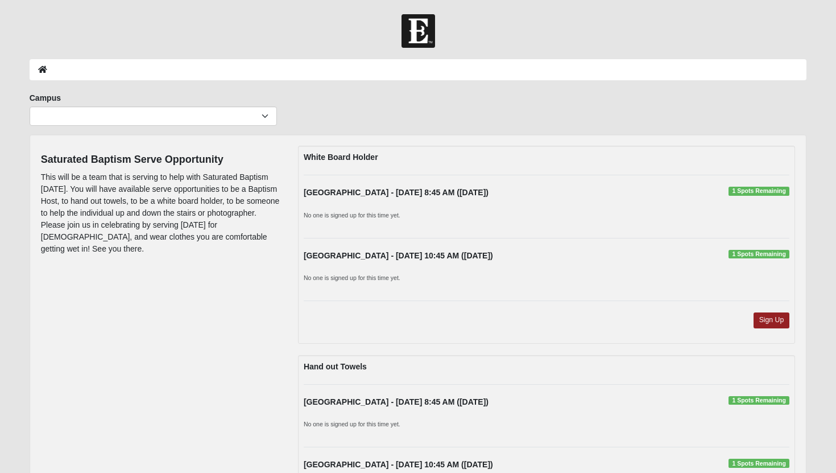 The width and height of the screenshot is (836, 473). Describe the element at coordinates (772, 320) in the screenshot. I see `a: Sign Up` at that location.